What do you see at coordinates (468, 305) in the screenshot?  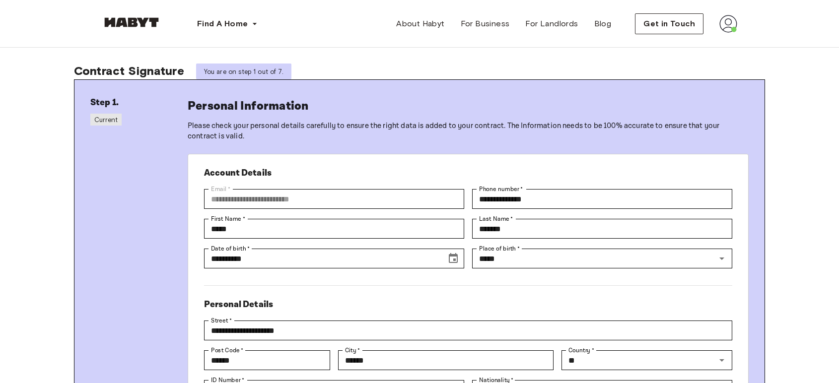 I see `h6: Personal Details` at bounding box center [468, 305].